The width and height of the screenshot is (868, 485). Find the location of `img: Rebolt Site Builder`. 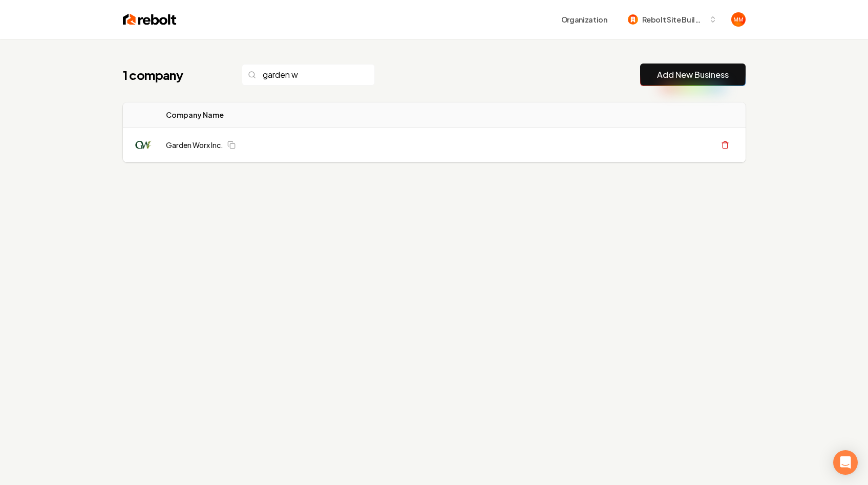

img: Rebolt Site Builder is located at coordinates (633, 20).